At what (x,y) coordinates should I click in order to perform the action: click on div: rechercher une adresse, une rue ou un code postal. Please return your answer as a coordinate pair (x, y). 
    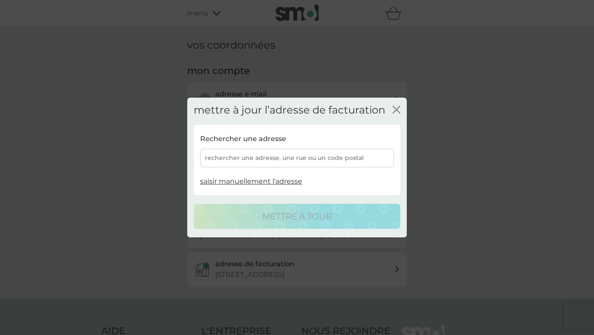
    Looking at the image, I should click on (297, 158).